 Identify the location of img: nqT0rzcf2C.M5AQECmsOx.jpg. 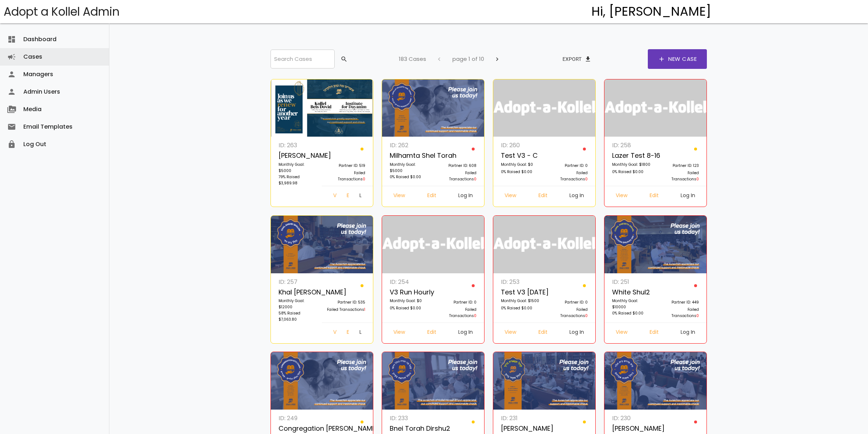
(322, 381).